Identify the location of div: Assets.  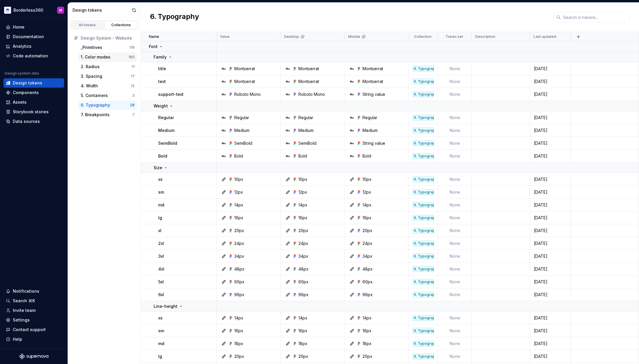
(19, 102).